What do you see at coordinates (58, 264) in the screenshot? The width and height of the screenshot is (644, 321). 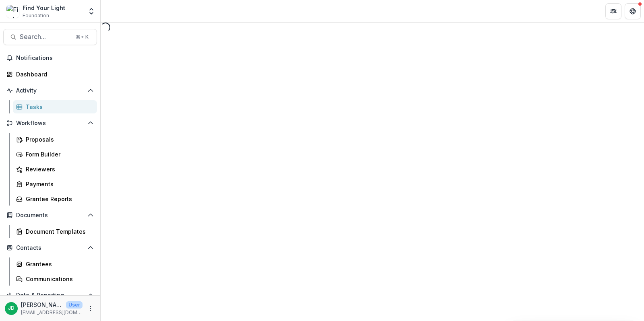 I see `div: Grantees` at bounding box center [58, 264].